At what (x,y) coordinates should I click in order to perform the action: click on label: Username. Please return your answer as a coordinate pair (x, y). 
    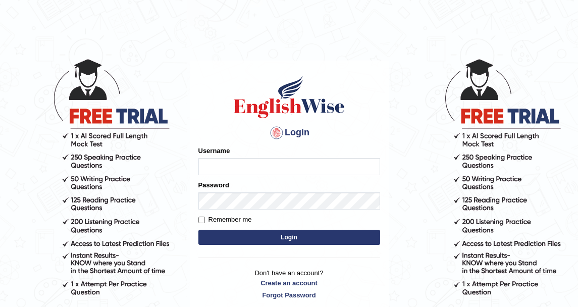
    Looking at the image, I should click on (214, 150).